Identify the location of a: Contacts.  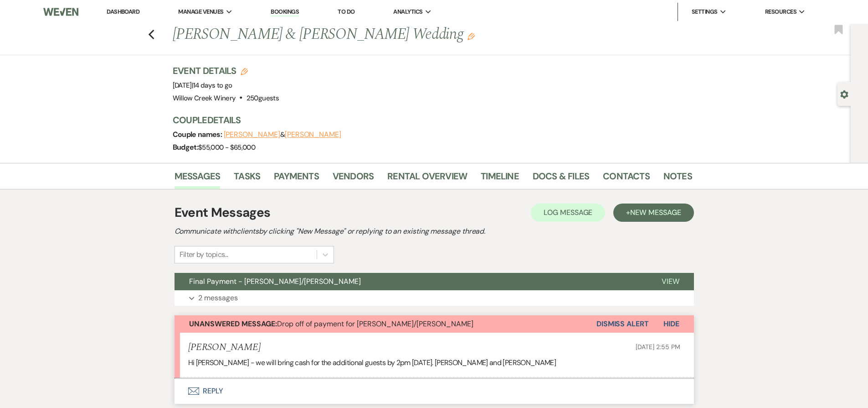
(626, 179).